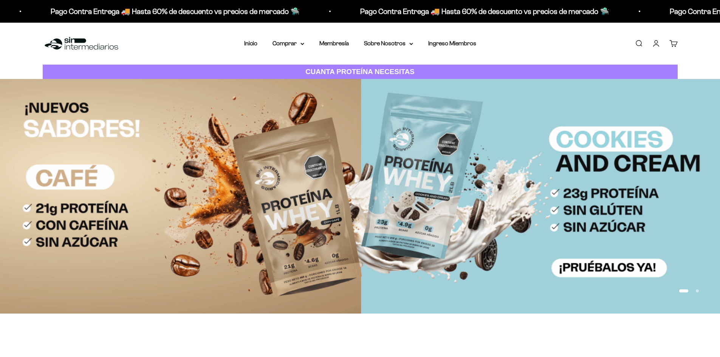  I want to click on summary: Sobre Nosotros, so click(388, 43).